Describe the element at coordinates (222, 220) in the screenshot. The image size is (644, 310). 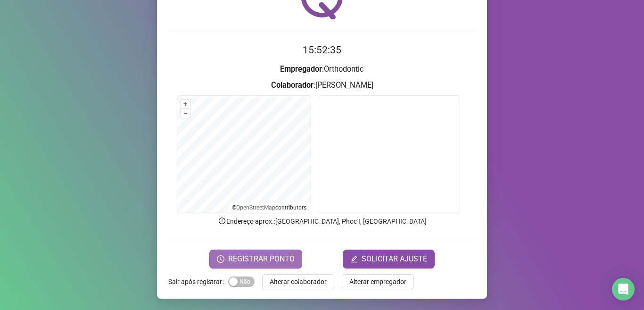
I see `span: info-circle` at that location.